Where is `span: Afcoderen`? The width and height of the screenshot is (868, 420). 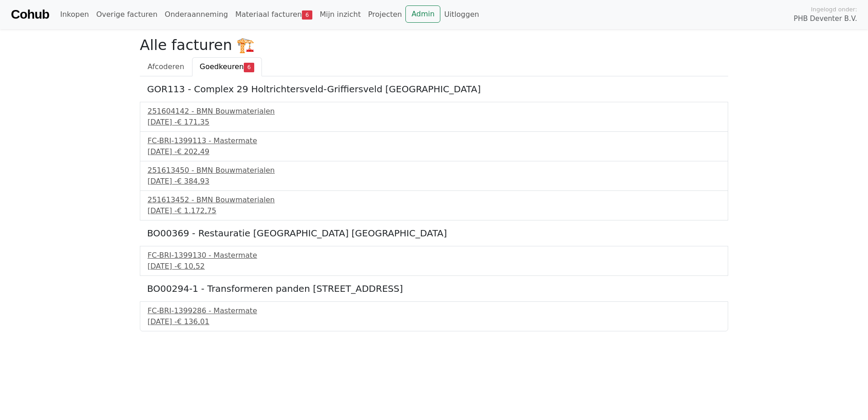 span: Afcoderen is located at coordinates (166, 66).